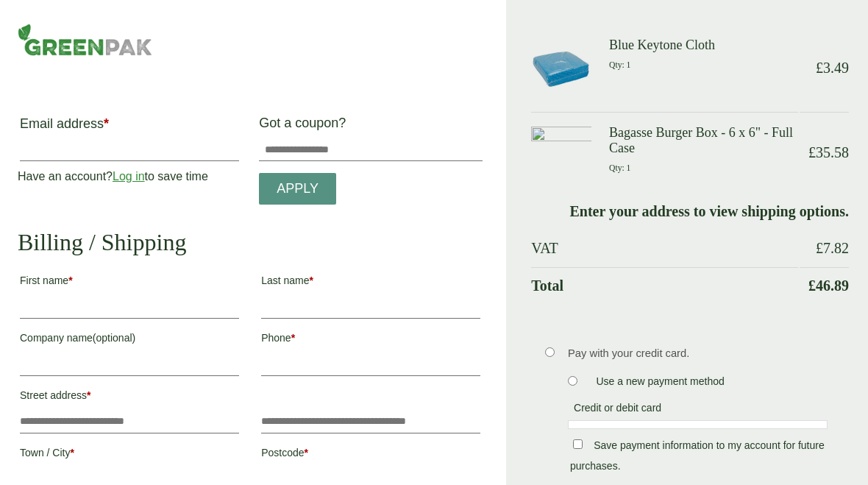  What do you see at coordinates (129, 282) in the screenshot?
I see `label: First name` at bounding box center [129, 282].